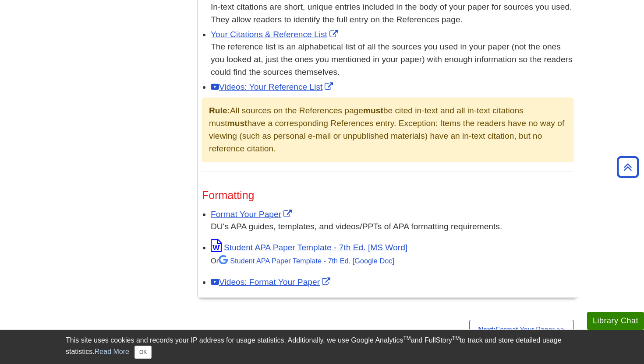  I want to click on a: Student APA Paper Template - 7th Ed. [Google Doc], so click(306, 261).